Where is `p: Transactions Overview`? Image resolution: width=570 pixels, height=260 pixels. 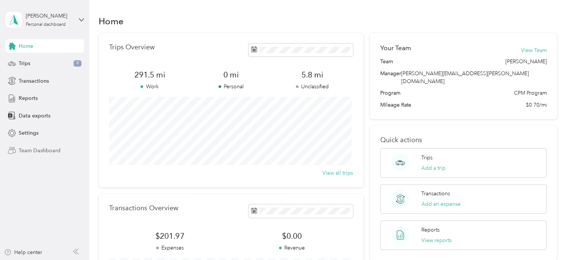 p: Transactions Overview is located at coordinates (143, 208).